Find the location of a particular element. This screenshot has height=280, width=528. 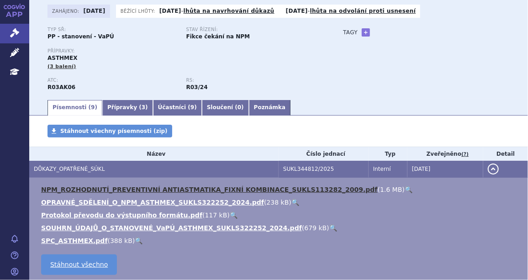

th: Název is located at coordinates (154, 154).